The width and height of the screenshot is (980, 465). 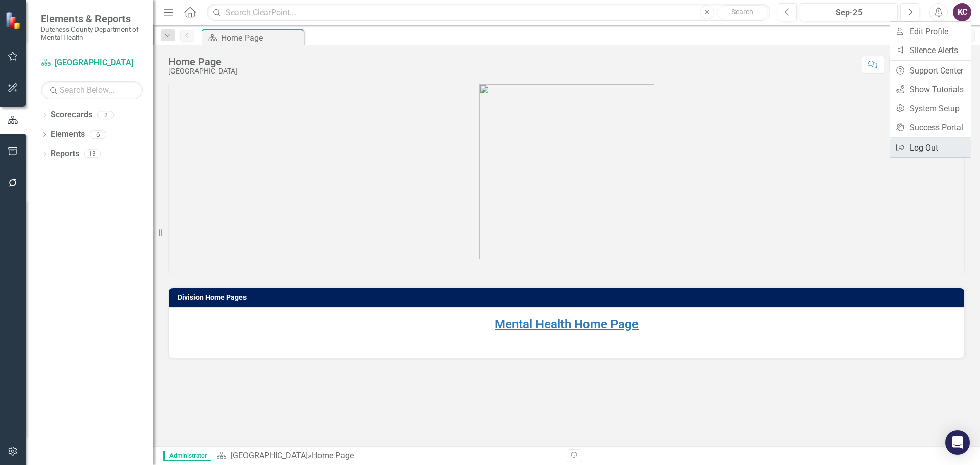 I want to click on small: Dutchess County Department of Mental Health, so click(x=92, y=33).